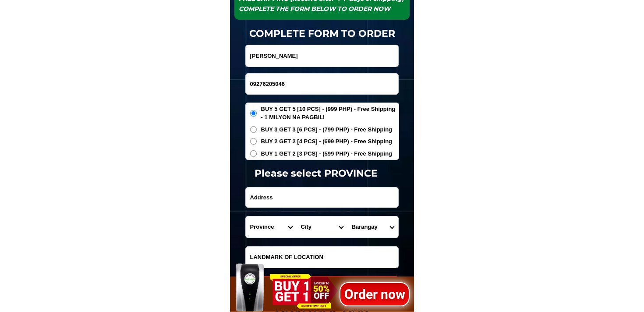 The image size is (644, 312). What do you see at coordinates (253, 113) in the screenshot?
I see `input: BUY 5 GET 5 [10 PCS] - (999 PHP) - Free Shipping - 1 MILYON NA PAGBILI` at bounding box center [253, 113].